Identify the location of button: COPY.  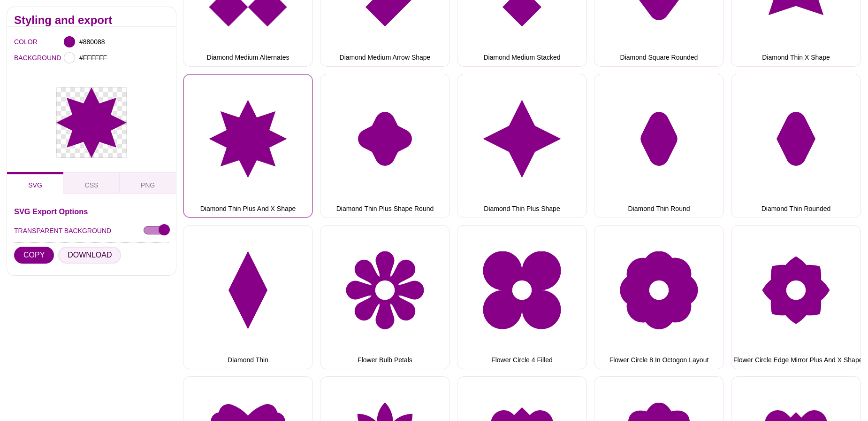
(34, 255).